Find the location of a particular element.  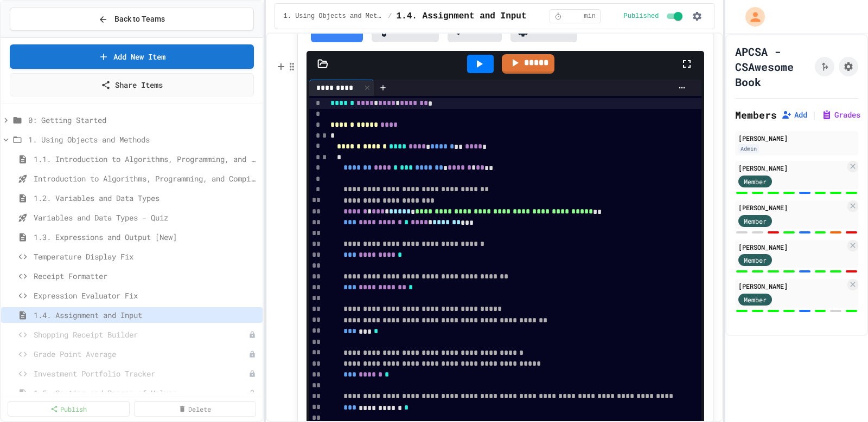

span: Published is located at coordinates (642, 16).